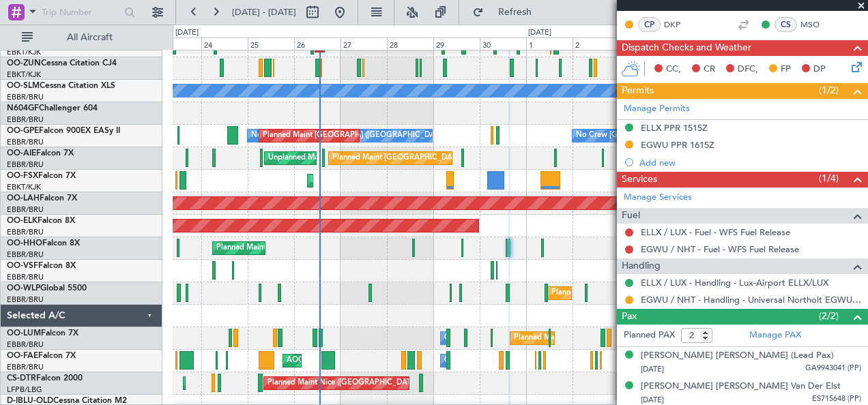 The height and width of the screenshot is (405, 868). Describe the element at coordinates (748, 70) in the screenshot. I see `span: DFC,` at that location.